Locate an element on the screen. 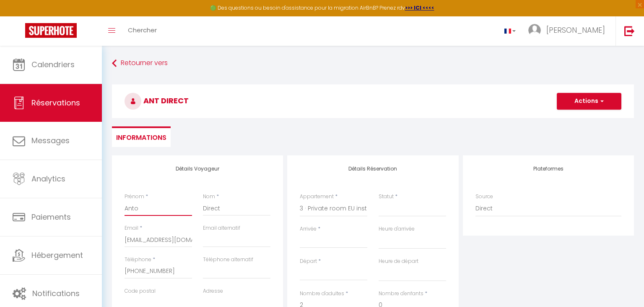  label: Départ is located at coordinates (309, 261).